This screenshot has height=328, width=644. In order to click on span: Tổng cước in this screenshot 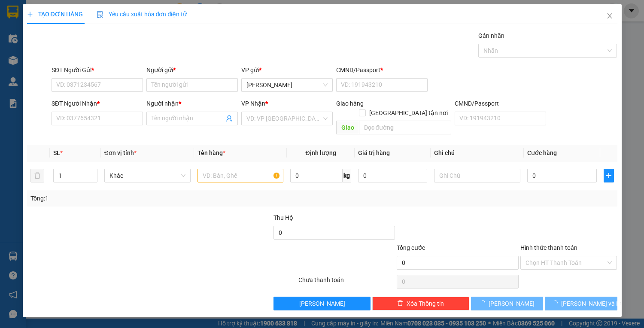, I will do `click(411, 248)`.